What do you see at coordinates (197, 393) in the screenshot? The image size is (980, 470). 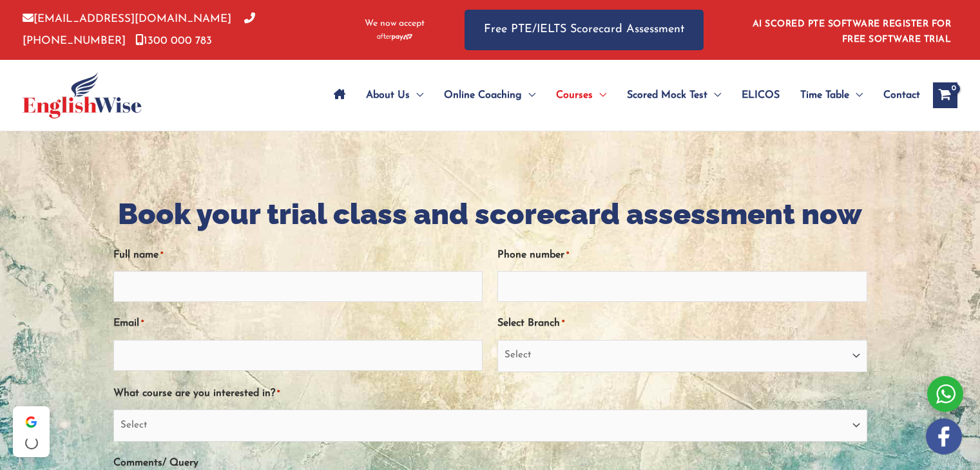 I see `label: What course are you interested in?` at bounding box center [197, 393].